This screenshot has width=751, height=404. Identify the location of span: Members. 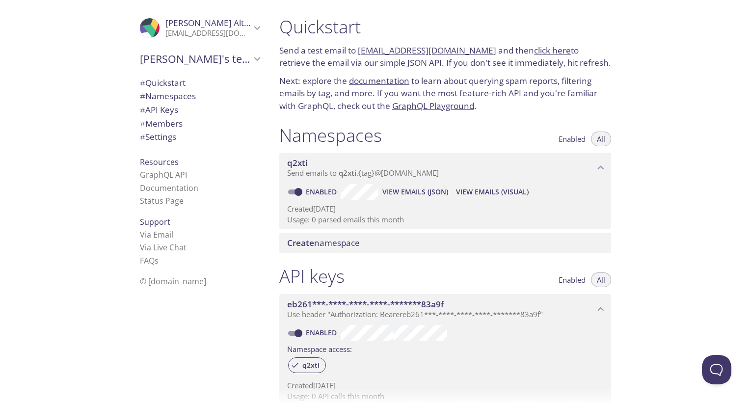
(161, 123).